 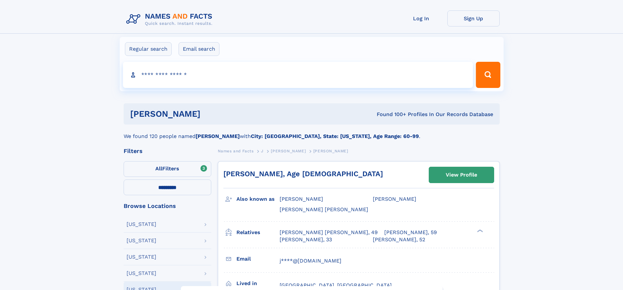 What do you see at coordinates (159, 169) in the screenshot?
I see `span: All` at bounding box center [159, 169].